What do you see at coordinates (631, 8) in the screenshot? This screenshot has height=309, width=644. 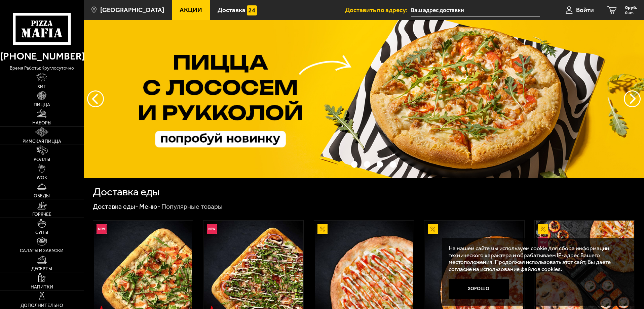 I see `span: 0 руб.` at bounding box center [631, 8].